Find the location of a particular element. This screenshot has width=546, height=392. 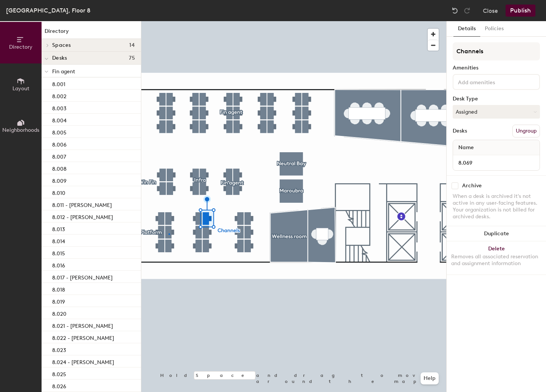

span: Layout is located at coordinates (20, 89).